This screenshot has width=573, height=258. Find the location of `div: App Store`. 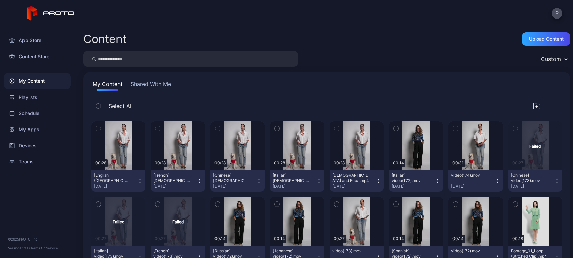

div: App Store is located at coordinates (37, 40).